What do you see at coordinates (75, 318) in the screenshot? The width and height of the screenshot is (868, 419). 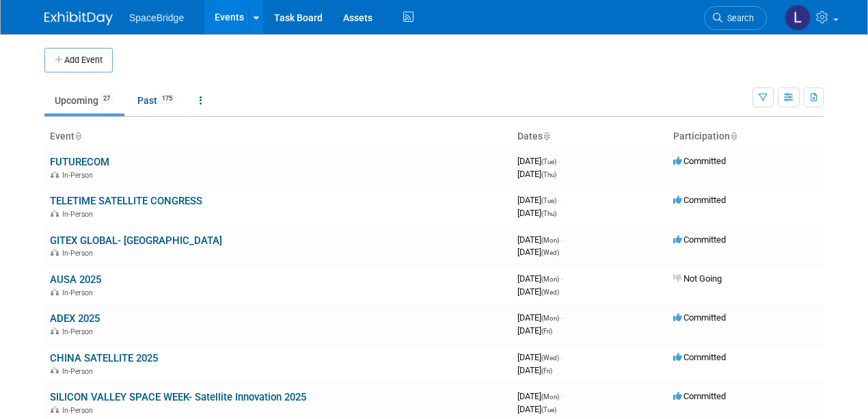 I see `a: ADEX 2025` at bounding box center [75, 318].